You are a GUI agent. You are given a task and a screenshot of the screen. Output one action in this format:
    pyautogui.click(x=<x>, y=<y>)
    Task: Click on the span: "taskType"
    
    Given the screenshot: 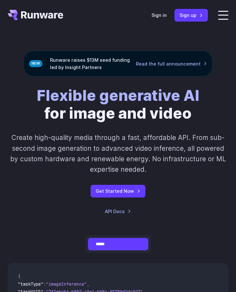 What is the action you would take?
    pyautogui.click(x=31, y=285)
    